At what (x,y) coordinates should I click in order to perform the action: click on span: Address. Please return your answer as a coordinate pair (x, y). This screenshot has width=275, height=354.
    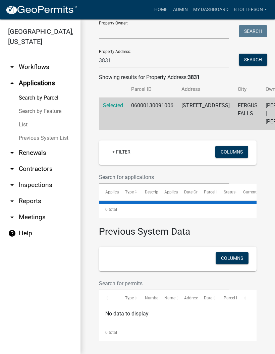
    Looking at the image, I should click on (192, 298).